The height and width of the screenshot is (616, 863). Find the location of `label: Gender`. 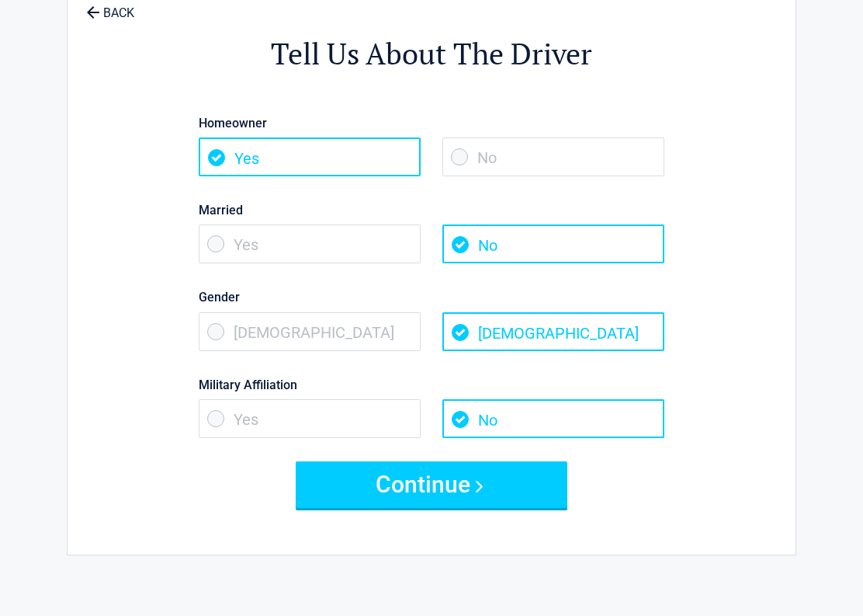

label: Gender is located at coordinates (432, 297).